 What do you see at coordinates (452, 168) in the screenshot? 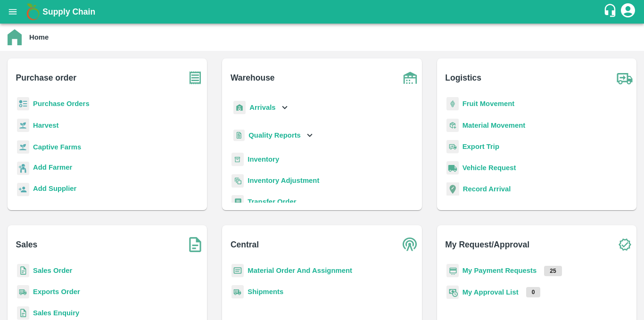
I see `img: vehicle` at bounding box center [452, 168].